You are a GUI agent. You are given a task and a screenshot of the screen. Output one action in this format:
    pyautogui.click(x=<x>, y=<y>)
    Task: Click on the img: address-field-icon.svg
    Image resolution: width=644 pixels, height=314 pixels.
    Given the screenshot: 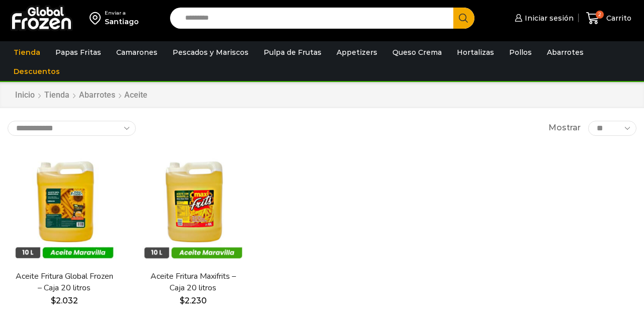 What is the action you would take?
    pyautogui.click(x=97, y=18)
    